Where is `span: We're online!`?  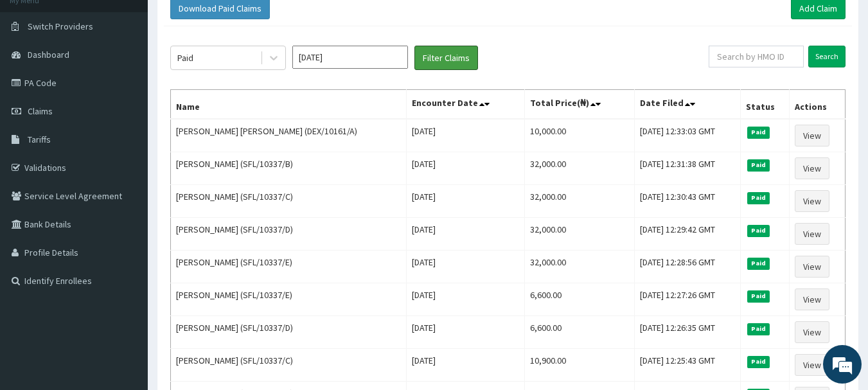 span: We're online! is located at coordinates (126, 179).